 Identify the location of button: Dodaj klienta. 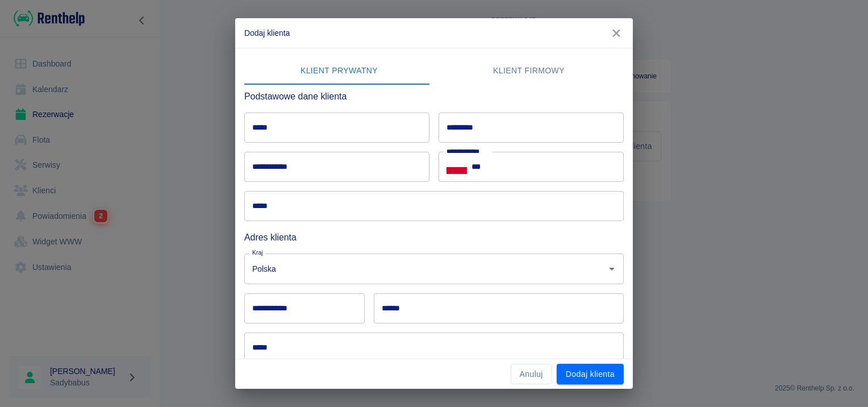
(590, 374).